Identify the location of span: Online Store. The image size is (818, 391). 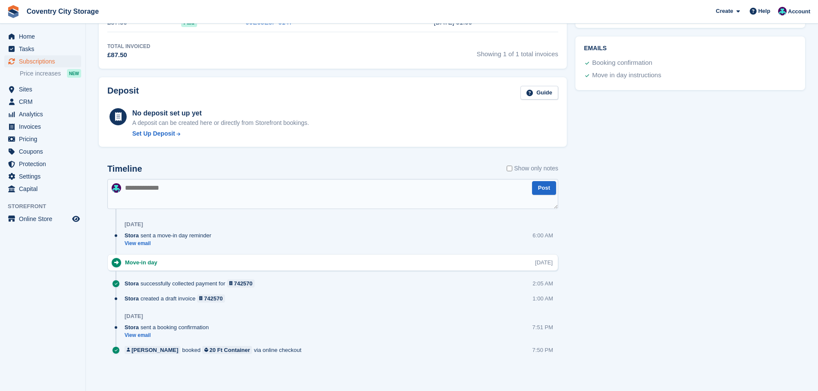
(45, 219).